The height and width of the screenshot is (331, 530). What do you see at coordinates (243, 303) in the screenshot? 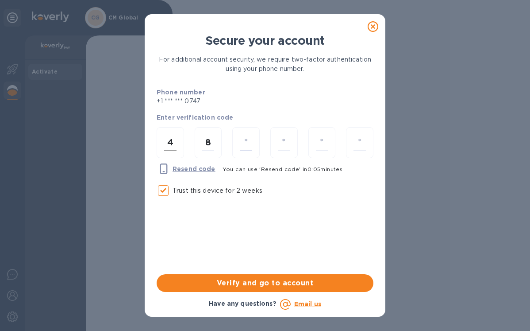
I see `b: Have any questions?` at bounding box center [243, 303].